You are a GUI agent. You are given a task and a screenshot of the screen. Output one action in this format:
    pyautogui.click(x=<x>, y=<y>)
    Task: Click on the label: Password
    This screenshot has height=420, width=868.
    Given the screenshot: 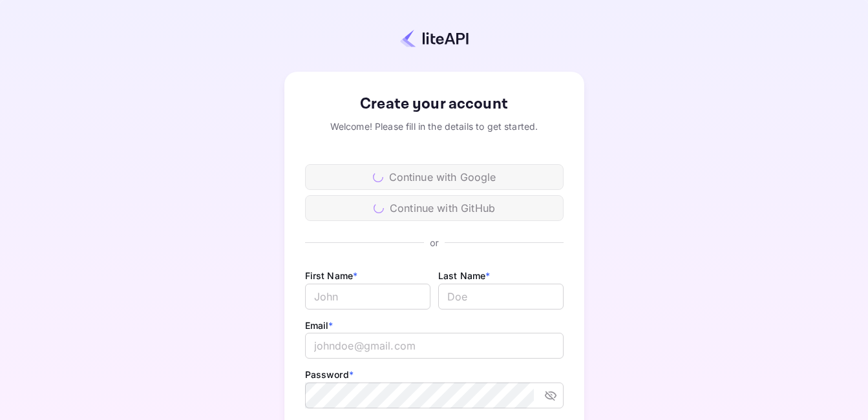 What is the action you would take?
    pyautogui.click(x=329, y=374)
    